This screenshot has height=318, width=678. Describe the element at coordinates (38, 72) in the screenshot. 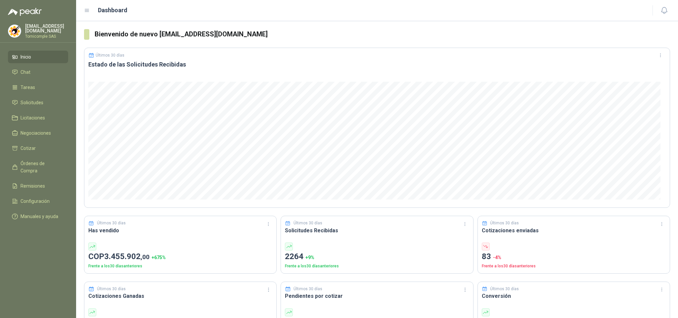

I see `a: Chat` at that location.